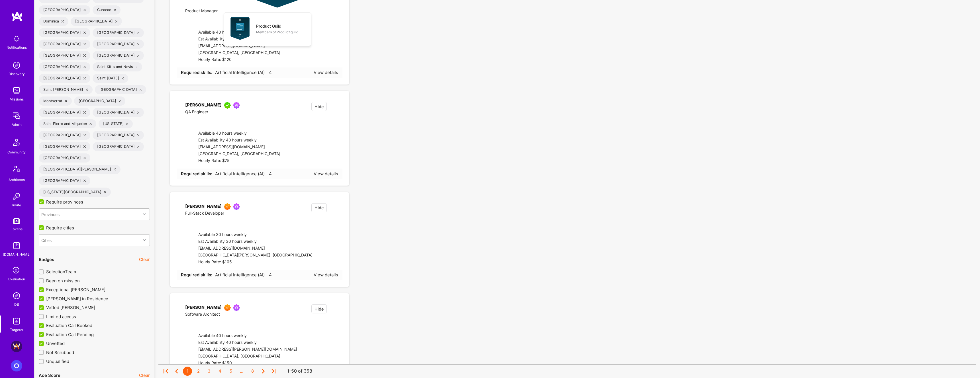  Describe the element at coordinates (16, 205) in the screenshot. I see `div: Invite` at that location.